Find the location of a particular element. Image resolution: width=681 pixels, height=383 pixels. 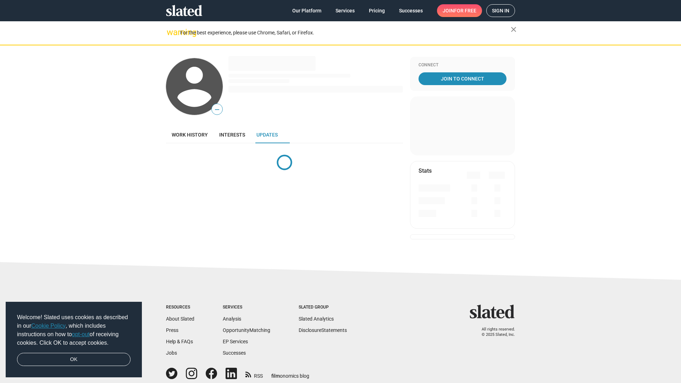

a: Our Platform is located at coordinates (307, 11).